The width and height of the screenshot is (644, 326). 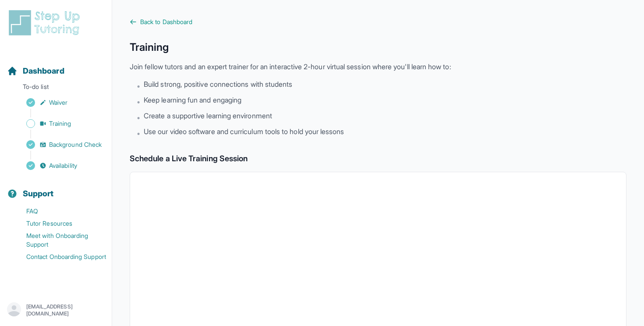 I want to click on a: Dashboard, so click(x=35, y=71).